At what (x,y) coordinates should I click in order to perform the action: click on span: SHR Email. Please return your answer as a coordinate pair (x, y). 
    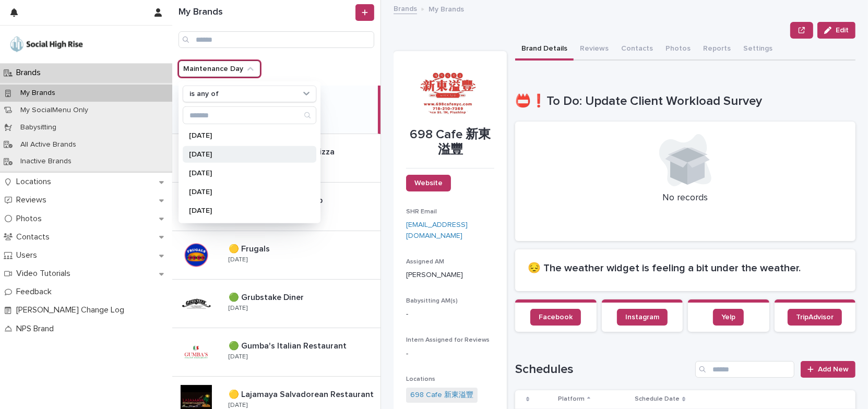
    Looking at the image, I should click on (421, 212).